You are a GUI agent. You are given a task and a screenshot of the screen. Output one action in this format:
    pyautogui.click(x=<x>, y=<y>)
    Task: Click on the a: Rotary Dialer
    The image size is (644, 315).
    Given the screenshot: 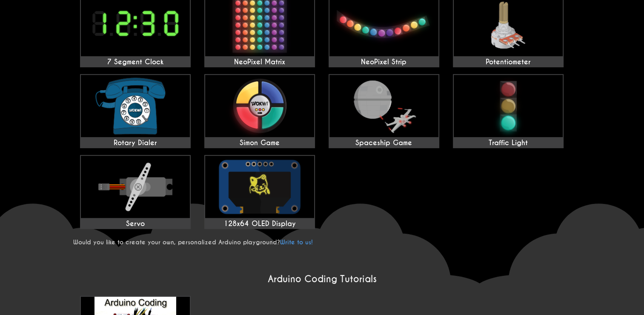 What is the action you would take?
    pyautogui.click(x=135, y=111)
    